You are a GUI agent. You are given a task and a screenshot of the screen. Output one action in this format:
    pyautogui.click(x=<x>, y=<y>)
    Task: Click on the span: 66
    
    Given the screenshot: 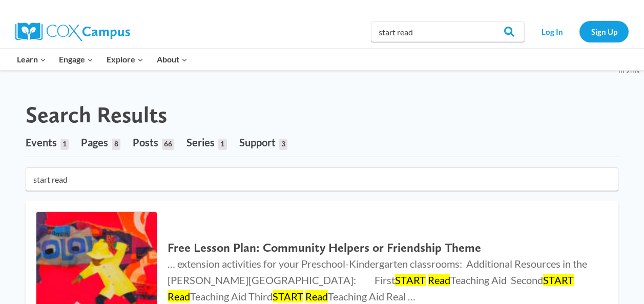 What is the action you would take?
    pyautogui.click(x=168, y=145)
    